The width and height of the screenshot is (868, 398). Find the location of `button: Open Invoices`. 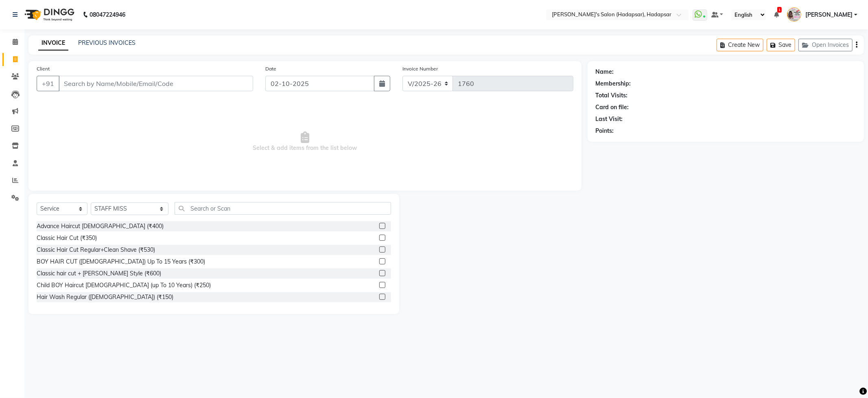

button: Open Invoices is located at coordinates (825, 45).